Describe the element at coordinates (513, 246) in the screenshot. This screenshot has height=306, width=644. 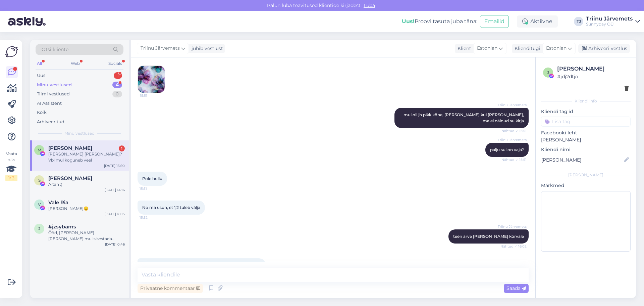
I see `span: Nähtud ✓ 16:02` at that location.